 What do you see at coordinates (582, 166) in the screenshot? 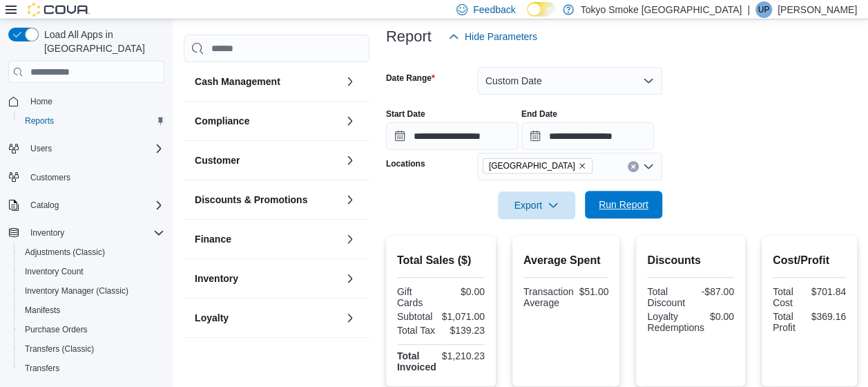
I see `button: Remove Port Elgin from selection in this group` at bounding box center [582, 166].